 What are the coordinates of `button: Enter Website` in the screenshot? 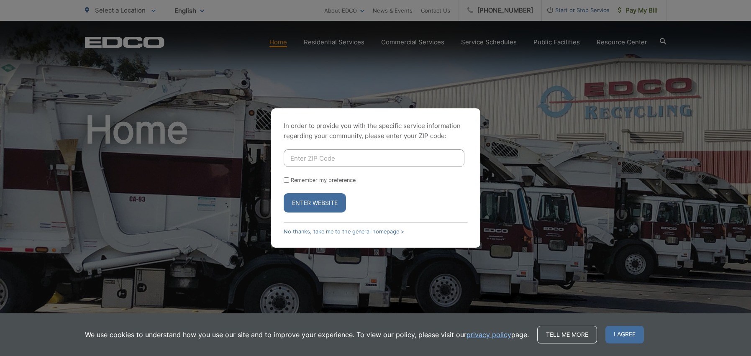 It's located at (314, 203).